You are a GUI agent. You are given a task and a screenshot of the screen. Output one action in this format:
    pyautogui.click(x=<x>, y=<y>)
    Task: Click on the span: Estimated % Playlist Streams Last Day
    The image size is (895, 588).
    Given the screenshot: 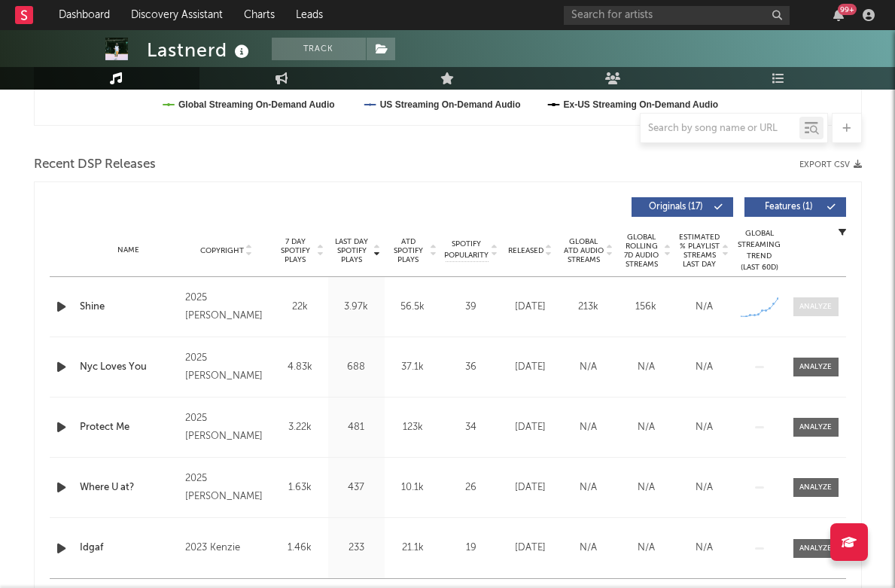 What is the action you would take?
    pyautogui.click(x=699, y=250)
    